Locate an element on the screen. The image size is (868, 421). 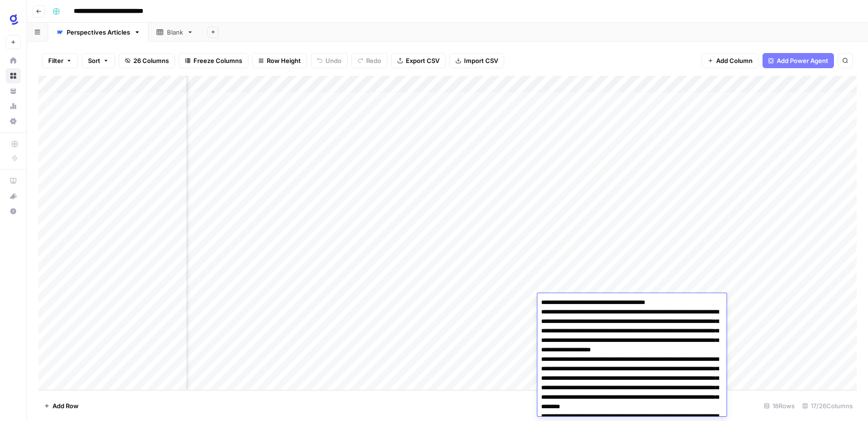
button: Help + Support is located at coordinates (13, 211).